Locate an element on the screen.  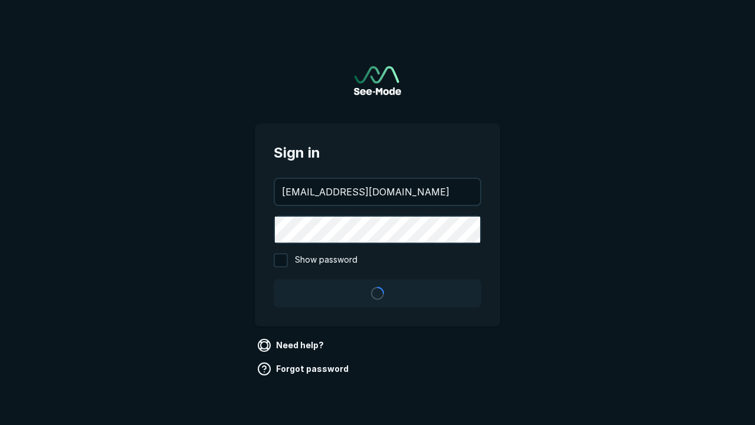
a: Forgot password is located at coordinates (304, 369).